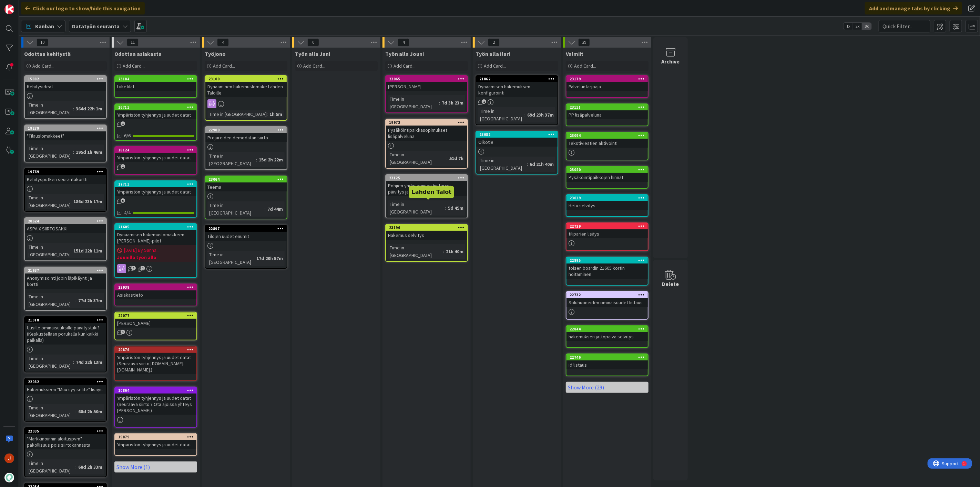 The image size is (980, 487). What do you see at coordinates (156, 441) in the screenshot?
I see `div: 19879Ympäristön tyhjennys ja uudet datat` at bounding box center [156, 441].